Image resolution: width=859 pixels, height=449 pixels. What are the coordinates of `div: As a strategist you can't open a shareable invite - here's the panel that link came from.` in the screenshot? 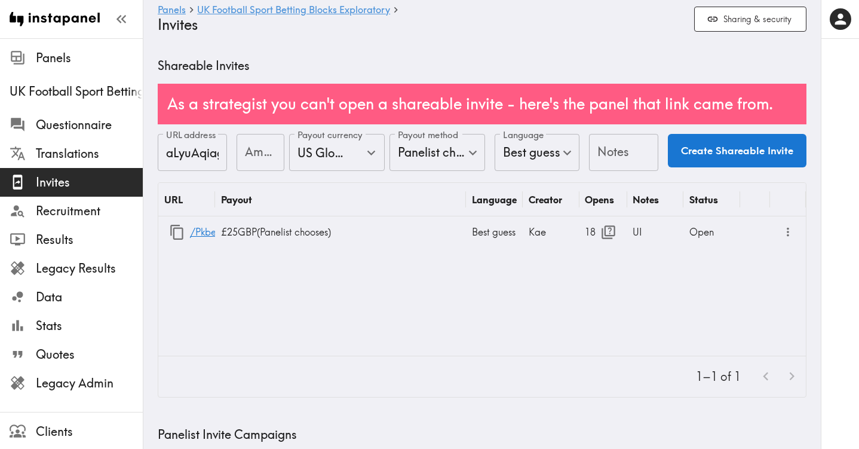 It's located at (482, 104).